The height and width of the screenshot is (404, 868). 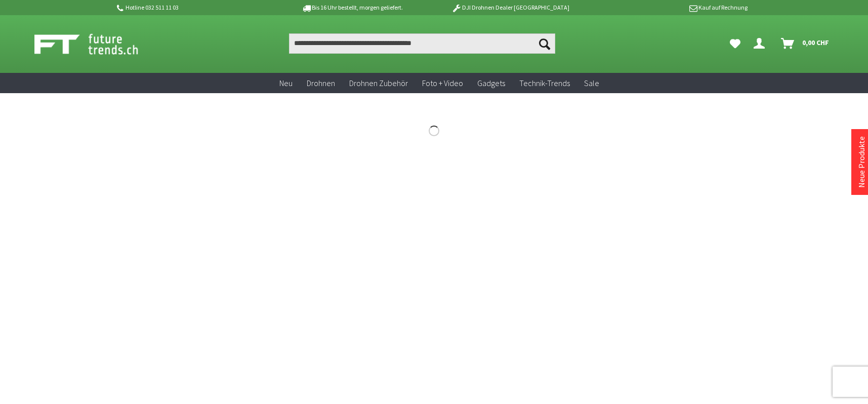 I want to click on p: Kauf auf Rechnung, so click(x=669, y=7).